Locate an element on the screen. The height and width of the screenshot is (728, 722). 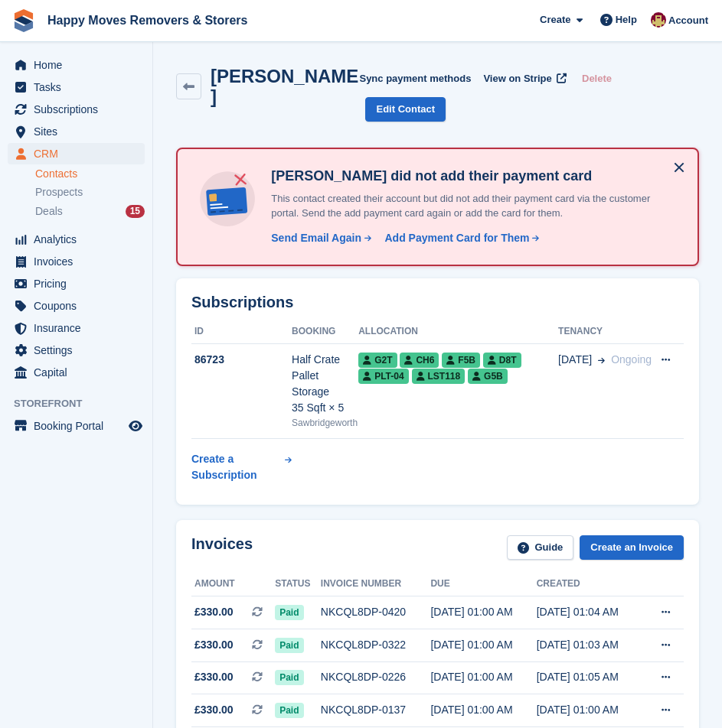
span: Capital is located at coordinates (80, 373).